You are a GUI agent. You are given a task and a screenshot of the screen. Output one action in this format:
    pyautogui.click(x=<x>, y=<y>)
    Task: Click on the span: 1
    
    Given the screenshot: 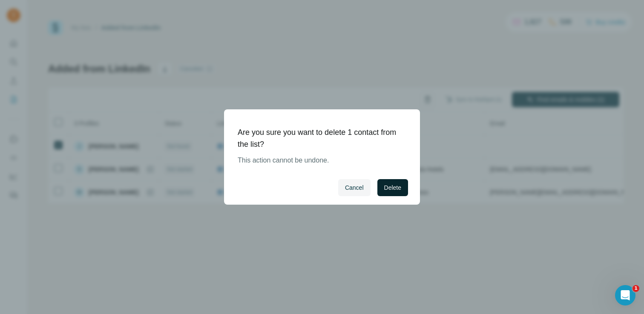 What is the action you would take?
    pyautogui.click(x=637, y=289)
    